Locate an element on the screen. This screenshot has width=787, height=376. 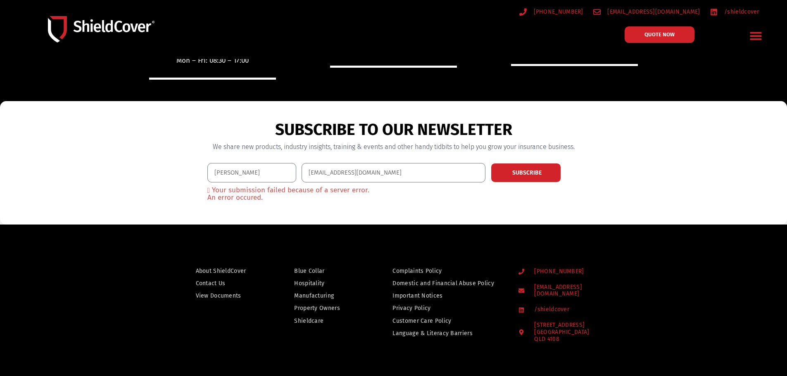
a: Customer Care Policy is located at coordinates (448, 321).